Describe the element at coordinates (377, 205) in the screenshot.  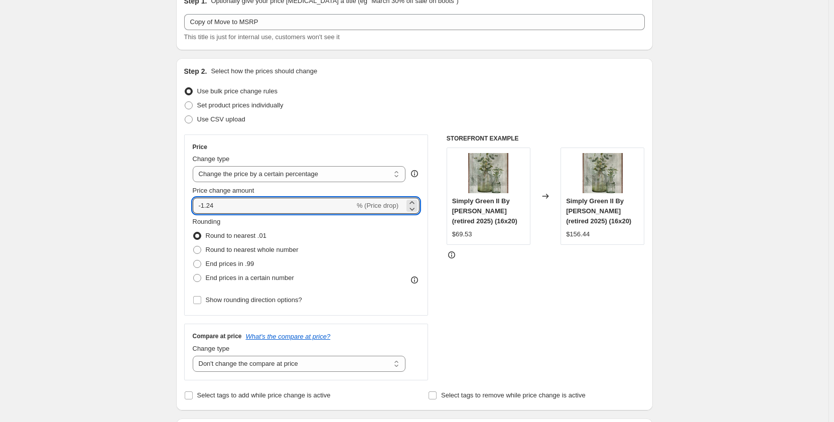
I see `span: % (Price drop)` at that location.